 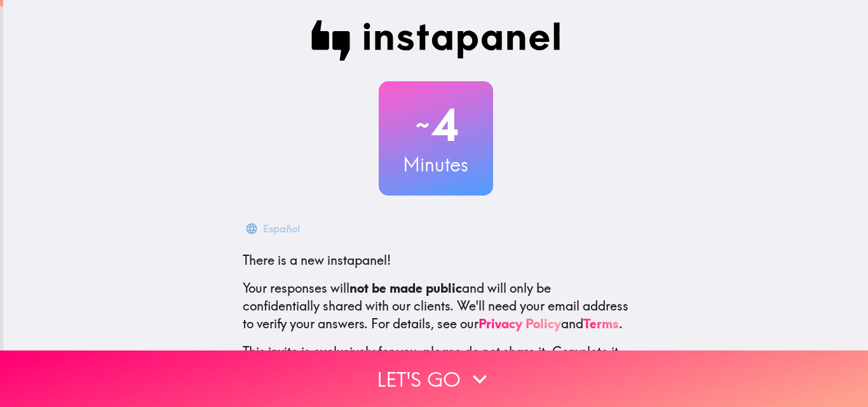 I want to click on h3: Minutes, so click(x=436, y=164).